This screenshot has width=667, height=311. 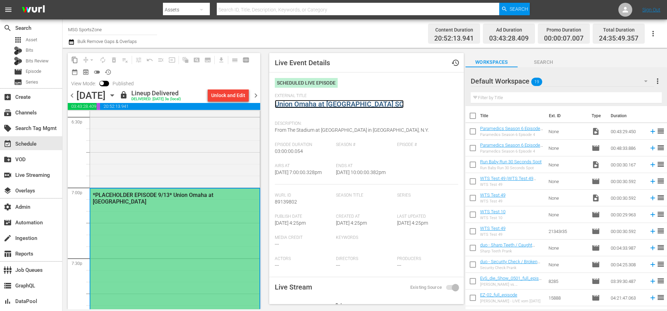 What do you see at coordinates (30, 50) in the screenshot?
I see `span: Bits` at bounding box center [30, 50].